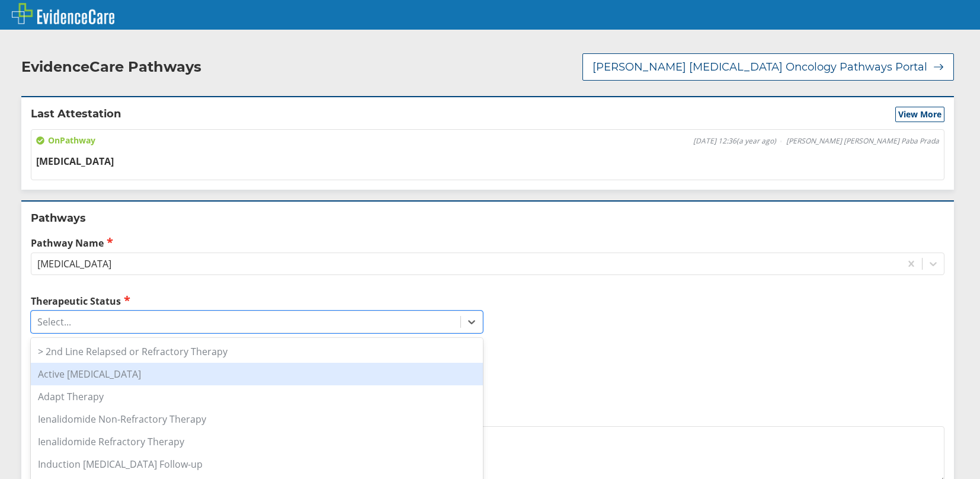 The width and height of the screenshot is (980, 479). Describe the element at coordinates (76, 114) in the screenshot. I see `h2: Last Attestation` at that location.